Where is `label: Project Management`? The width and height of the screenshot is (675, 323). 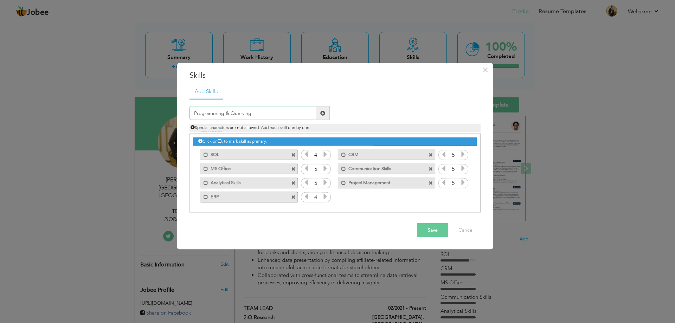
label: Project Management is located at coordinates (381, 181).